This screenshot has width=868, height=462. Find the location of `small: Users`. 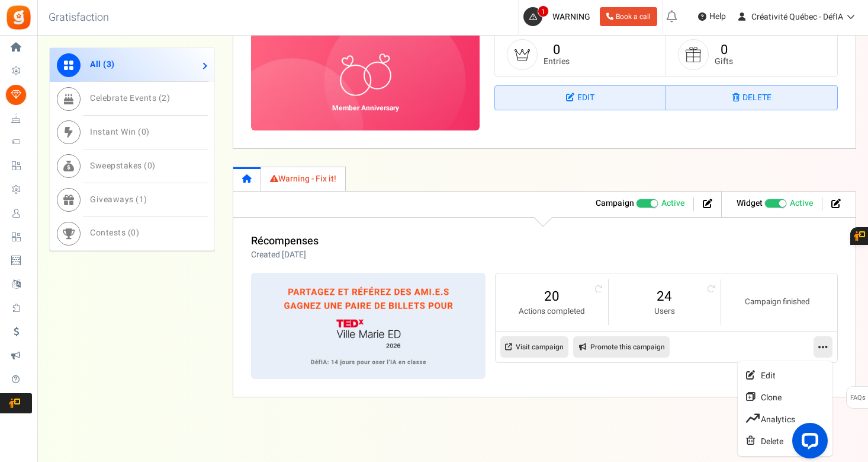

small: Users is located at coordinates (664, 311).